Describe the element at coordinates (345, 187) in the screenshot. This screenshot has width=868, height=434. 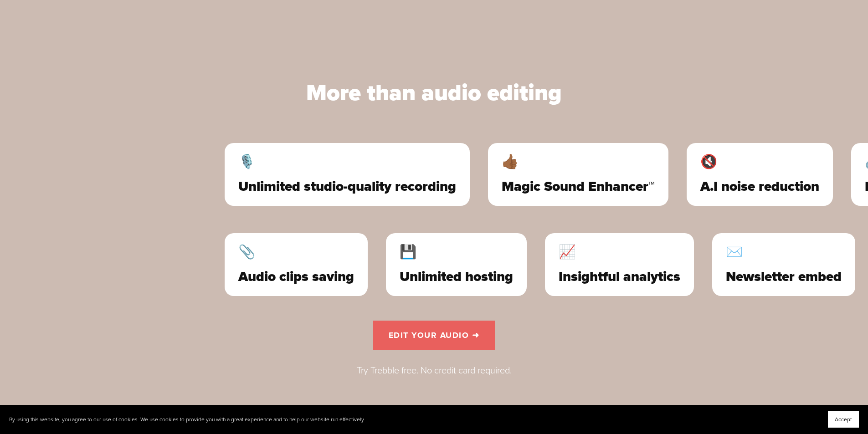
I see `span: Unlimited studio-quality recording` at that location.